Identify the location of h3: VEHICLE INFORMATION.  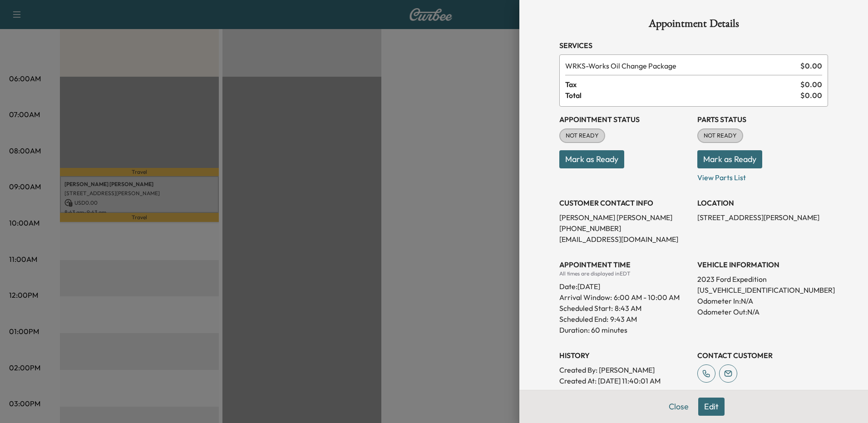
(762, 264).